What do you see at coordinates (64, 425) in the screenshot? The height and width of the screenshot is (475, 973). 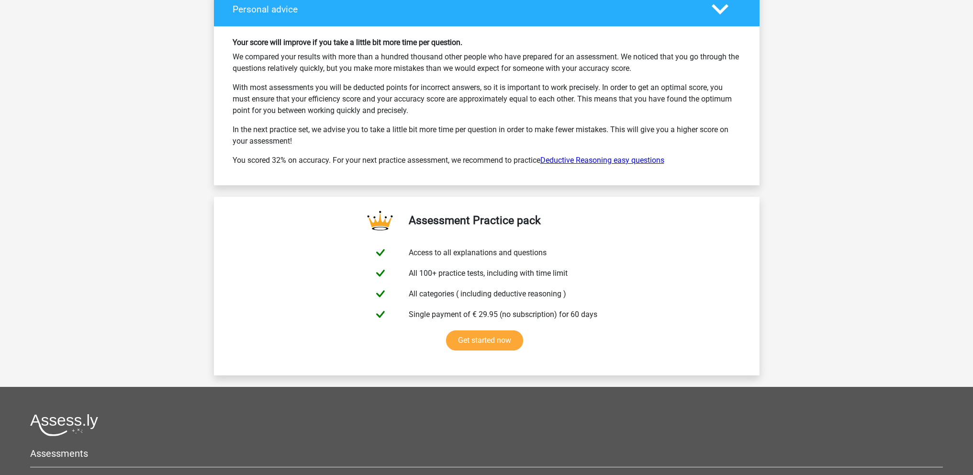 I see `img: Assessly logo` at bounding box center [64, 425].